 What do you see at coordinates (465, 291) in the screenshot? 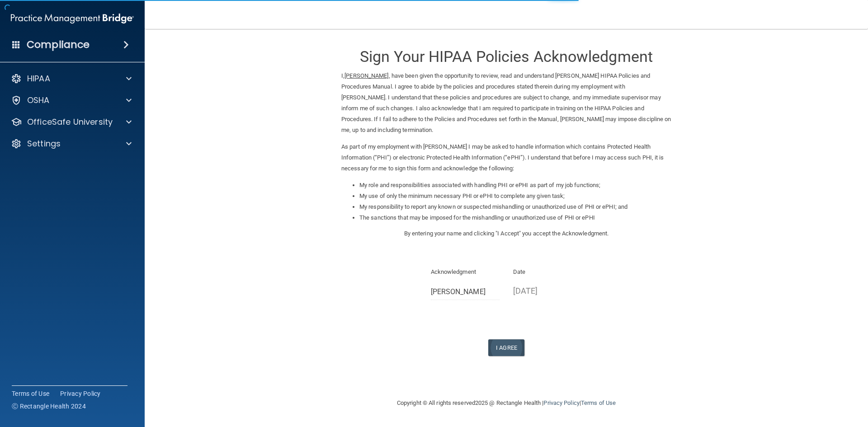
I see `input: Full Name` at bounding box center [465, 291].